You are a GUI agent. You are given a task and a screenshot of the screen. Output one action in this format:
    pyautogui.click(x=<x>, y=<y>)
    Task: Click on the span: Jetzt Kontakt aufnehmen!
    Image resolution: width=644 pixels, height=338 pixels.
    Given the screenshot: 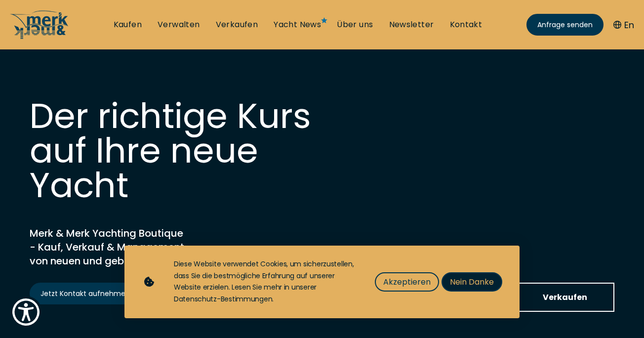 What is the action you would take?
    pyautogui.click(x=93, y=293)
    